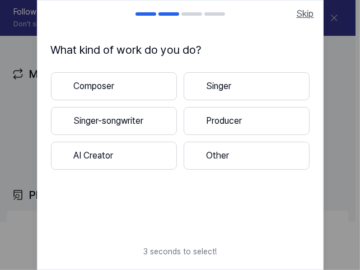 The image size is (360, 270). I want to click on button: Singer-songwriter, so click(114, 121).